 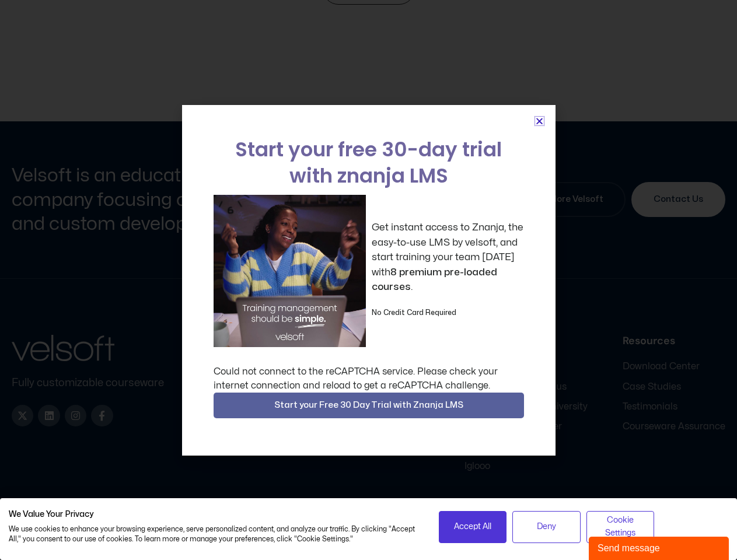 I want to click on button: Deny all cookies, so click(x=546, y=527).